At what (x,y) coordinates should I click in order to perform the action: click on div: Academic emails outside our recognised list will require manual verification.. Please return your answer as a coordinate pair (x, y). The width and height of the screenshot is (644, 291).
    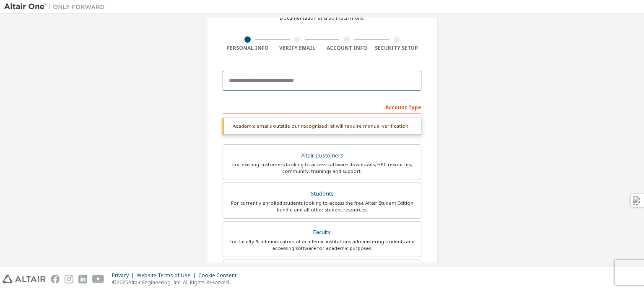
    Looking at the image, I should click on (322, 126).